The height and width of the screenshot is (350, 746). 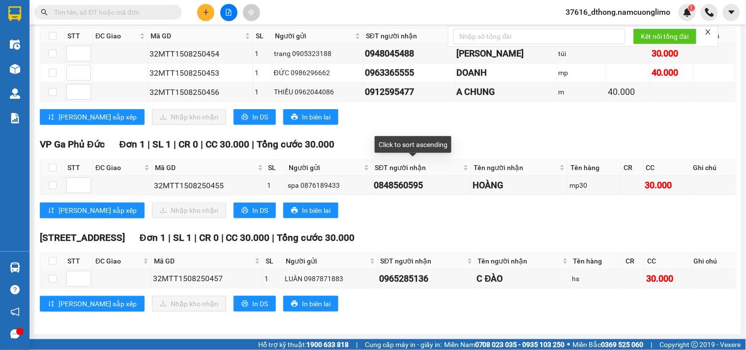 I want to click on div: 0963365555, so click(x=409, y=73).